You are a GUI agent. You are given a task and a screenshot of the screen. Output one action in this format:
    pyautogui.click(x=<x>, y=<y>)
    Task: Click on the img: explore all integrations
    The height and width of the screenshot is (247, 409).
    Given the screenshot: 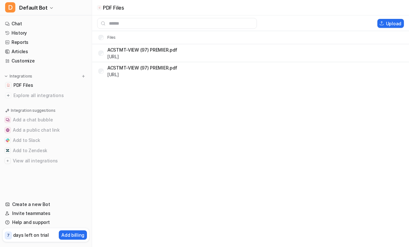 What is the action you would take?
    pyautogui.click(x=8, y=95)
    